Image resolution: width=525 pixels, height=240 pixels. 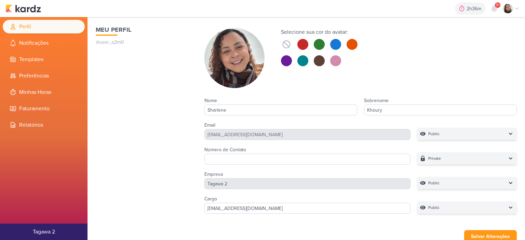 I want to click on label: Nome, so click(x=211, y=101).